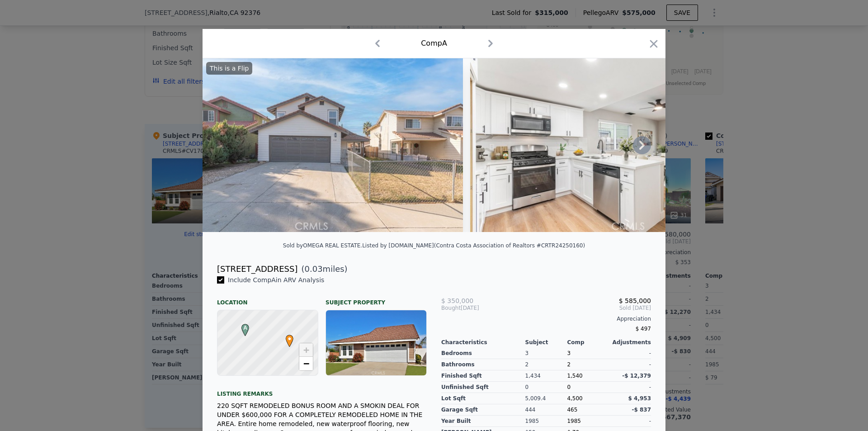 The image size is (868, 431). What do you see at coordinates (483, 364) in the screenshot?
I see `div: Bathrooms` at bounding box center [483, 364].